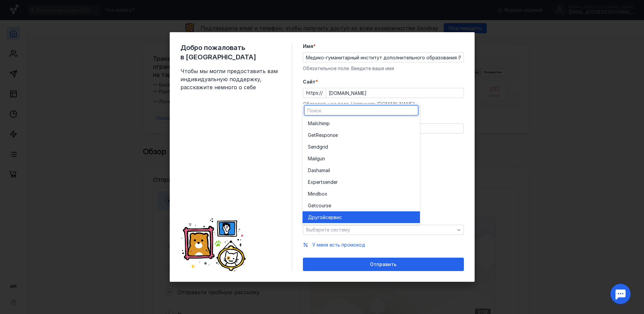 This screenshot has width=644, height=314. Describe the element at coordinates (361, 111) in the screenshot. I see `input: Поиск` at that location.